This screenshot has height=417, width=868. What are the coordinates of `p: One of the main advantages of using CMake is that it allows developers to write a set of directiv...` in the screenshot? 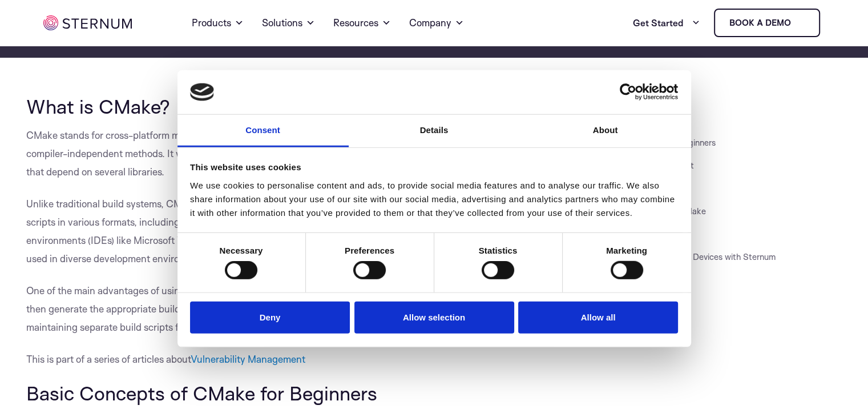 It's located at (262, 309).